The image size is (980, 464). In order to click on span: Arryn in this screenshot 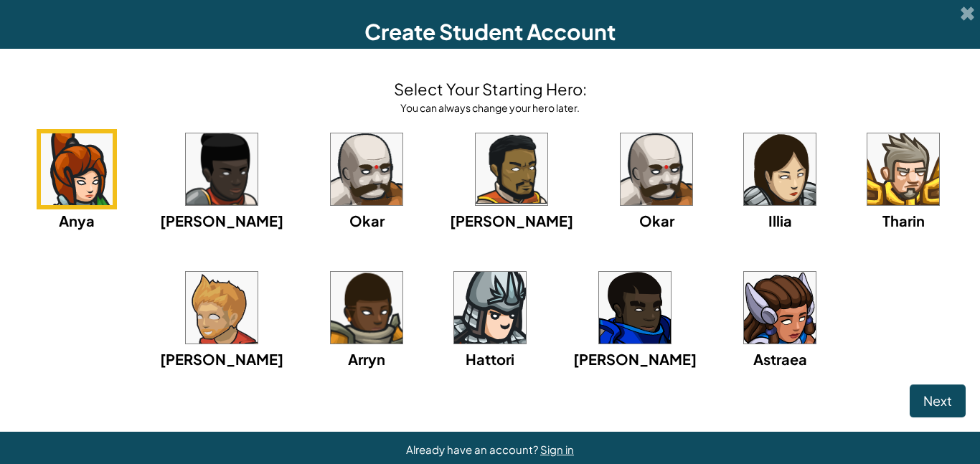, I will do `click(367, 359)`.